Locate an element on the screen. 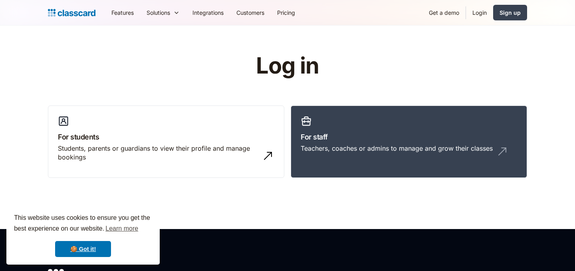  a: For staffTeachers, coaches or admins to manage and grow their classes is located at coordinates (409, 142).